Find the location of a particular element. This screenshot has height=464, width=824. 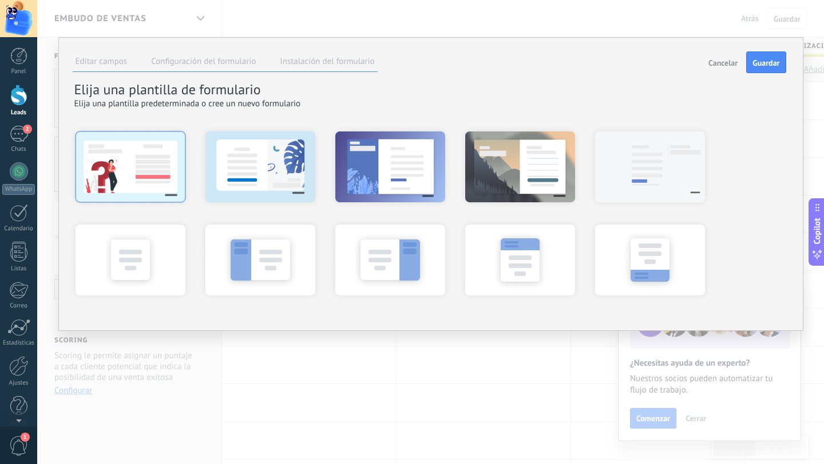

button: Cancelar is located at coordinates (722, 62).